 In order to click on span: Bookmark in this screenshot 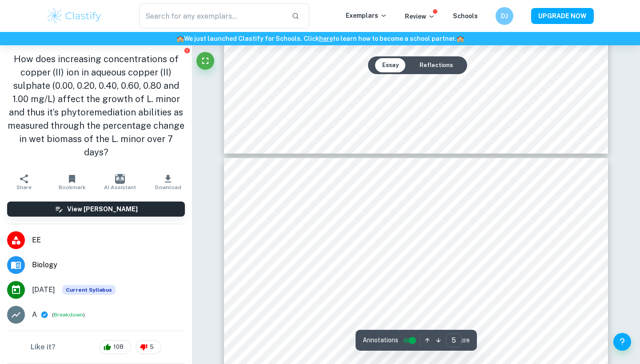, I will do `click(72, 188)`.